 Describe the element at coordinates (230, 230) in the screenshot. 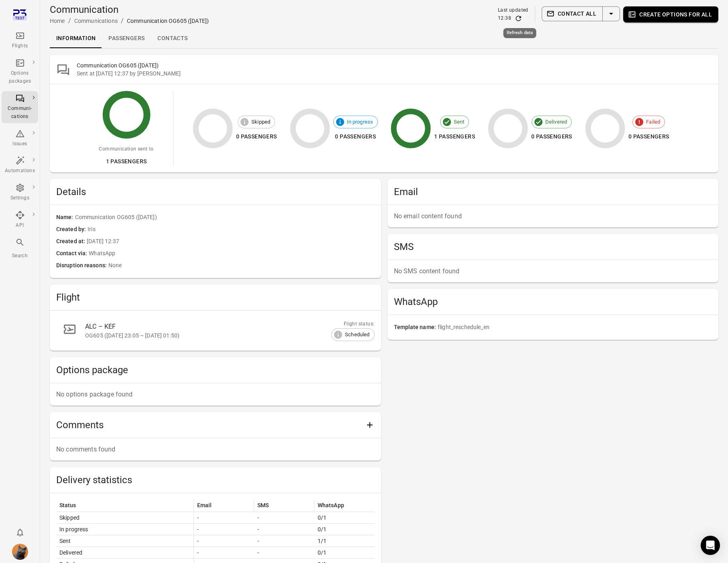

I see `span: Iris` at that location.